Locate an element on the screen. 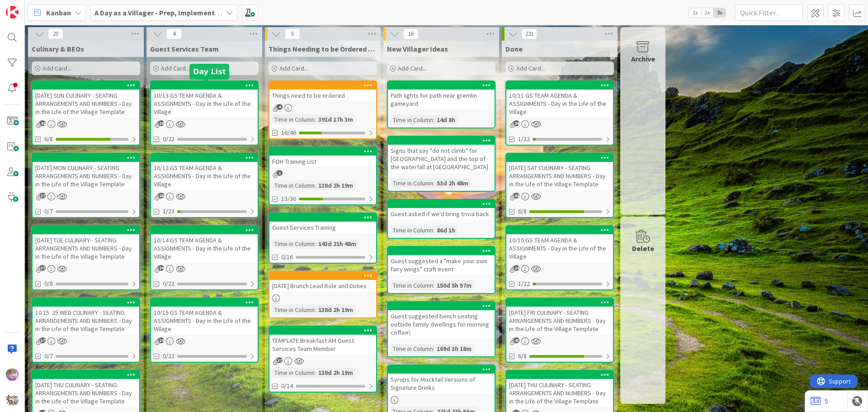 This screenshot has height=412, width=868. div: 169d 3h 18m is located at coordinates (454, 349).